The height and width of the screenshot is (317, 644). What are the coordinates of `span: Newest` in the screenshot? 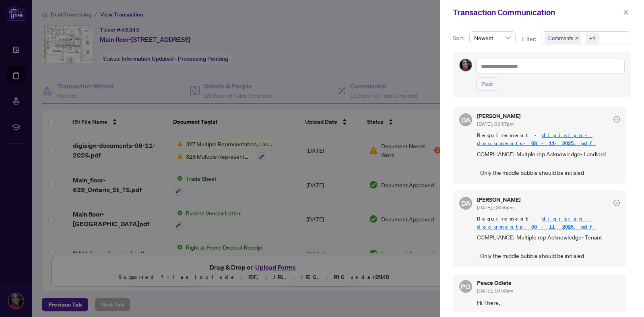 It's located at (492, 38).